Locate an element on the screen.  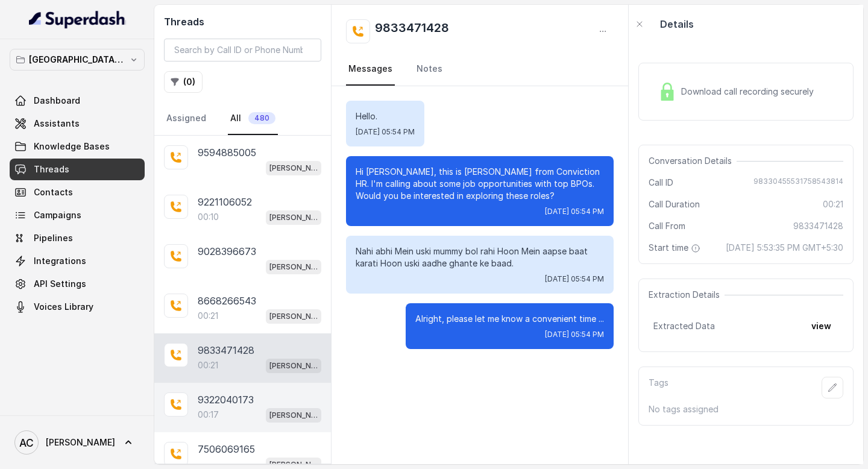
p: Hello. is located at coordinates (385, 117).